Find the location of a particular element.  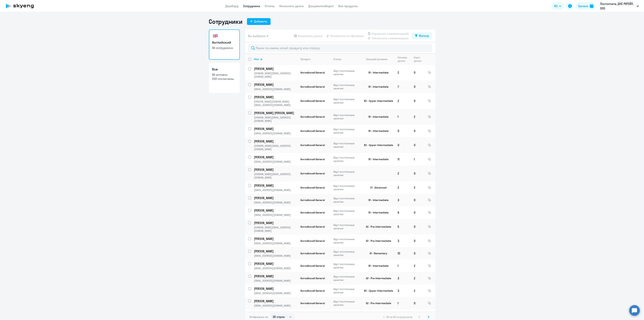

button: Балансbalance is located at coordinates (586, 6).